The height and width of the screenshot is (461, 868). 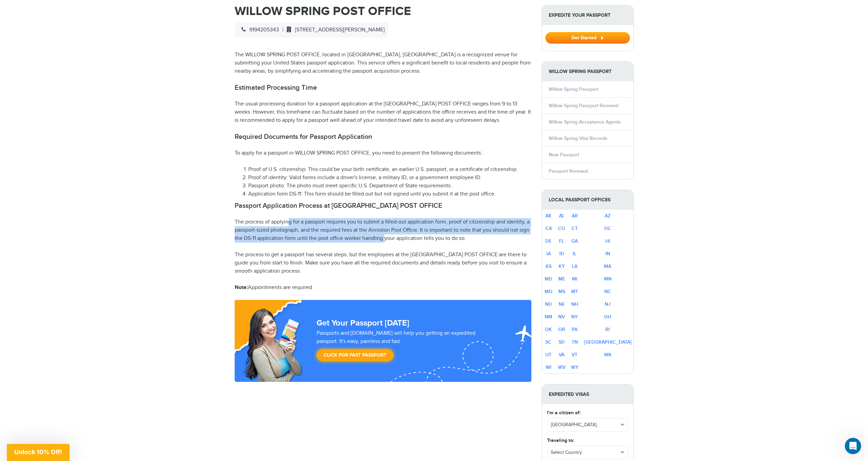 I want to click on strong: Expedite Your Passport, so click(x=588, y=15).